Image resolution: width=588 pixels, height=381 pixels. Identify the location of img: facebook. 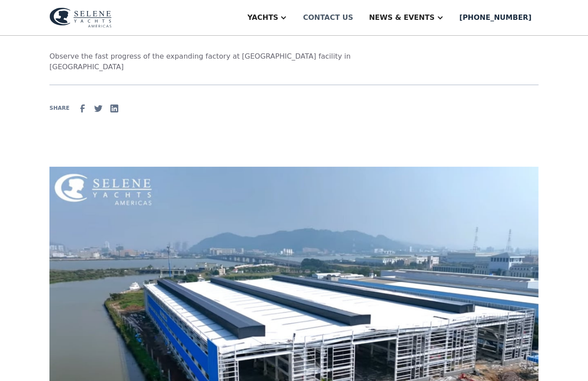
(83, 109).